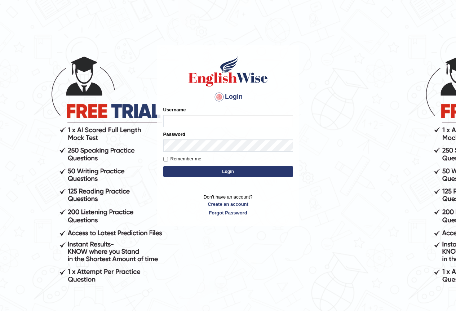 Image resolution: width=456 pixels, height=311 pixels. Describe the element at coordinates (228, 204) in the screenshot. I see `a: Create an account` at that location.